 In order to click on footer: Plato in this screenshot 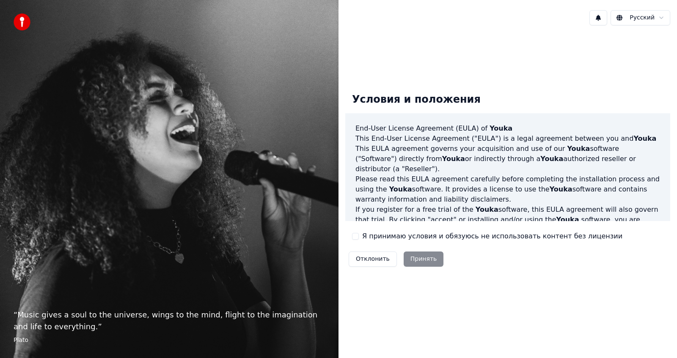, I will do `click(169, 340)`.